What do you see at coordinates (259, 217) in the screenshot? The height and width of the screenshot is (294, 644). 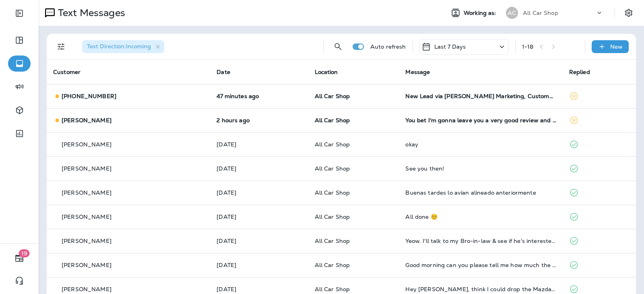 I see `p: Oct 9, 2025 12:58 PM` at bounding box center [259, 217].